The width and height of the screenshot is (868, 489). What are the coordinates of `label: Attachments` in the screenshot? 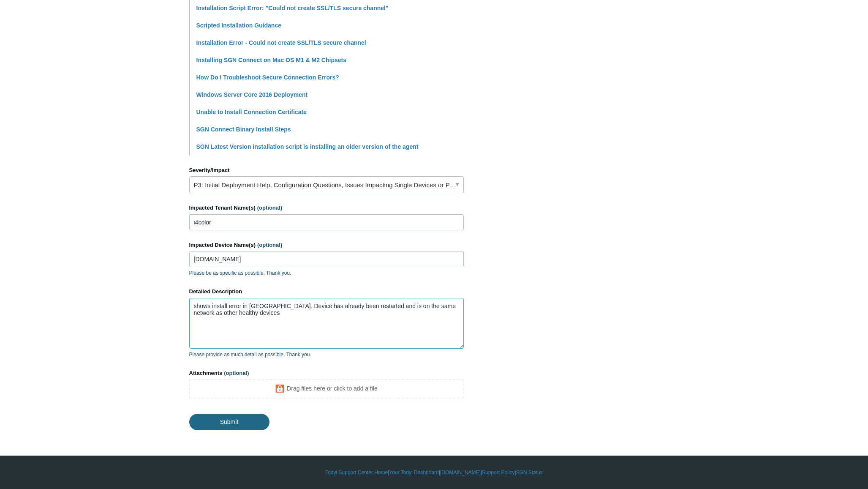 It's located at (327, 373).